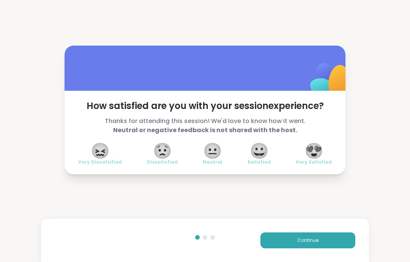 Image resolution: width=410 pixels, height=262 pixels. Describe the element at coordinates (205, 130) in the screenshot. I see `b: Neutral or negative feedback is not shared with the host.` at that location.